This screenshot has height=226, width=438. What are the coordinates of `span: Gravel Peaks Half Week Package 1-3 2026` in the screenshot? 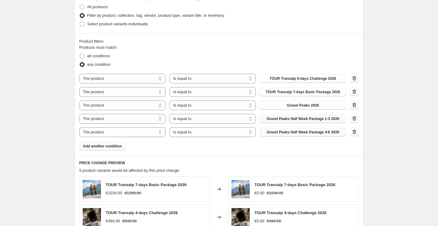 It's located at (303, 119).